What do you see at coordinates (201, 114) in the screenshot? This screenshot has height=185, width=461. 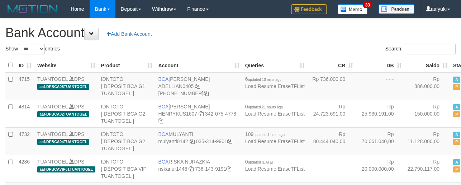 I see `a: Copy HENRYKUS1607 to clipboard` at bounding box center [201, 114].